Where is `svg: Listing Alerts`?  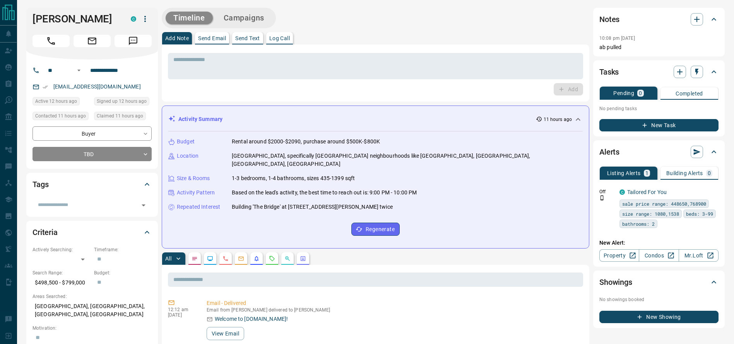
svg: Listing Alerts is located at coordinates (257, 259).